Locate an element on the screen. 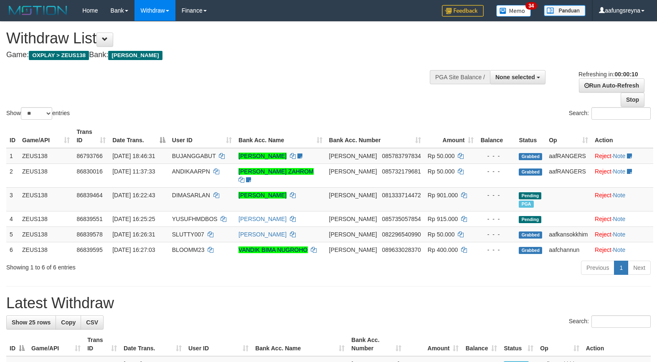 The width and height of the screenshot is (657, 362). img: MOTION_logo.png is located at coordinates (38, 10).